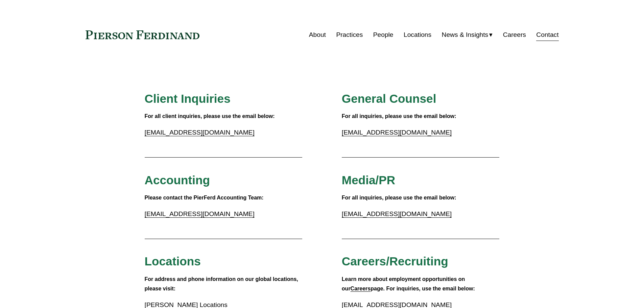 The height and width of the screenshot is (308, 644). What do you see at coordinates (204, 198) in the screenshot?
I see `strong: Please contact the PierFerd Accounting Team:` at bounding box center [204, 198].